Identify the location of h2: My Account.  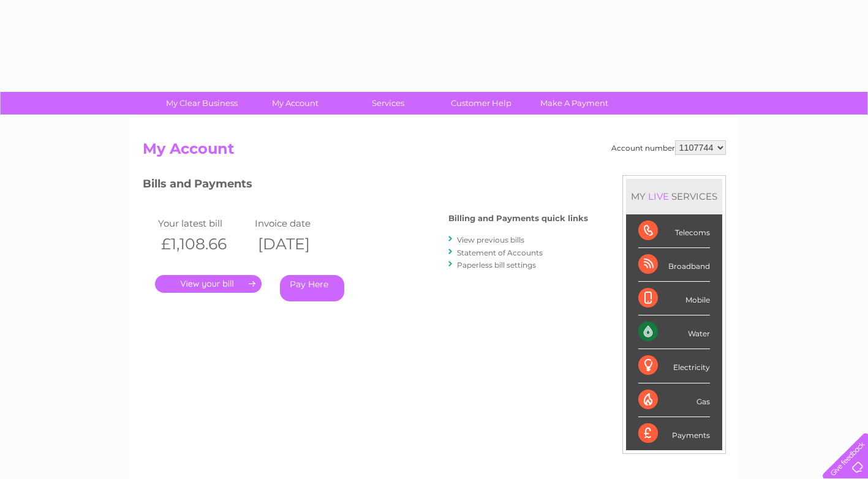
(434, 152).